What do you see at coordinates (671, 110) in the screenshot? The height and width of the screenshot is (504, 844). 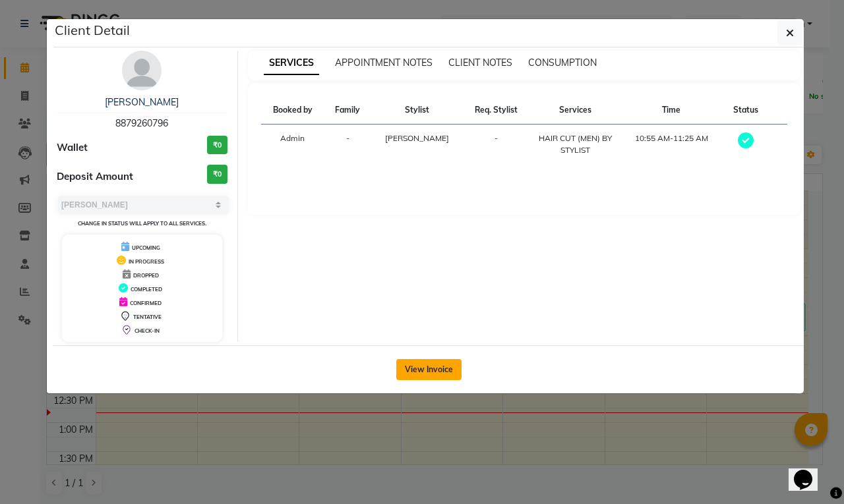 I see `th: Time` at bounding box center [671, 110].